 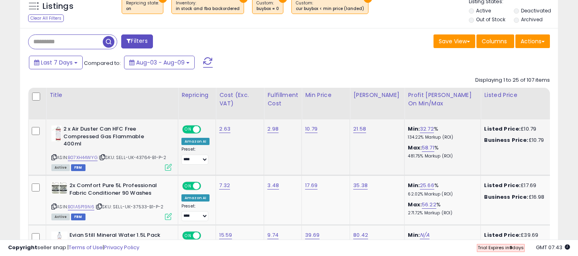 I want to click on a: 2.63, so click(x=225, y=129).